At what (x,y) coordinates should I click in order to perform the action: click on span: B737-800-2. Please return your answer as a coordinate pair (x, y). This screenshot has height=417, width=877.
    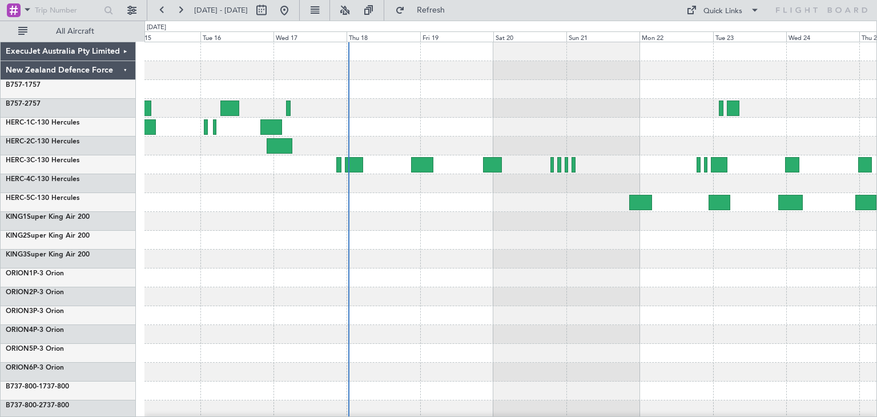
    Looking at the image, I should click on (24, 406).